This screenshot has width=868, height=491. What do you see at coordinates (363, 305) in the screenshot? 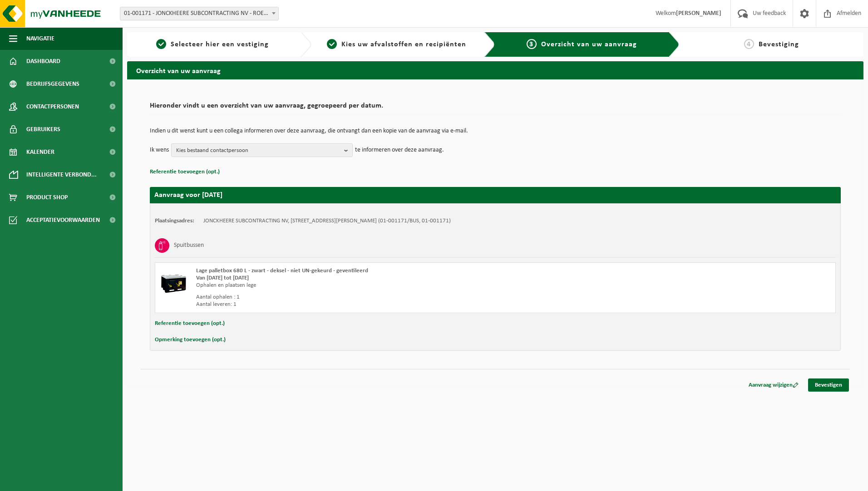
I see `div: Aantal leveren: 1` at bounding box center [363, 305].